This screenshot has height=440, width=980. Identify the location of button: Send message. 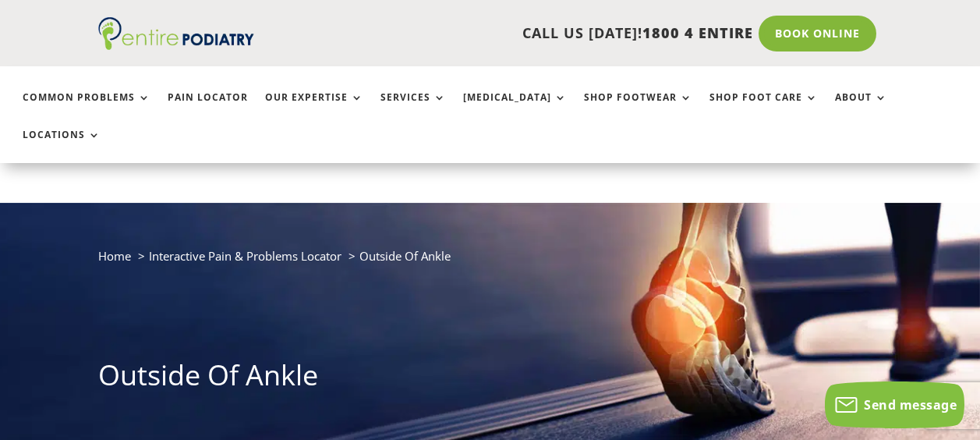
(894, 405).